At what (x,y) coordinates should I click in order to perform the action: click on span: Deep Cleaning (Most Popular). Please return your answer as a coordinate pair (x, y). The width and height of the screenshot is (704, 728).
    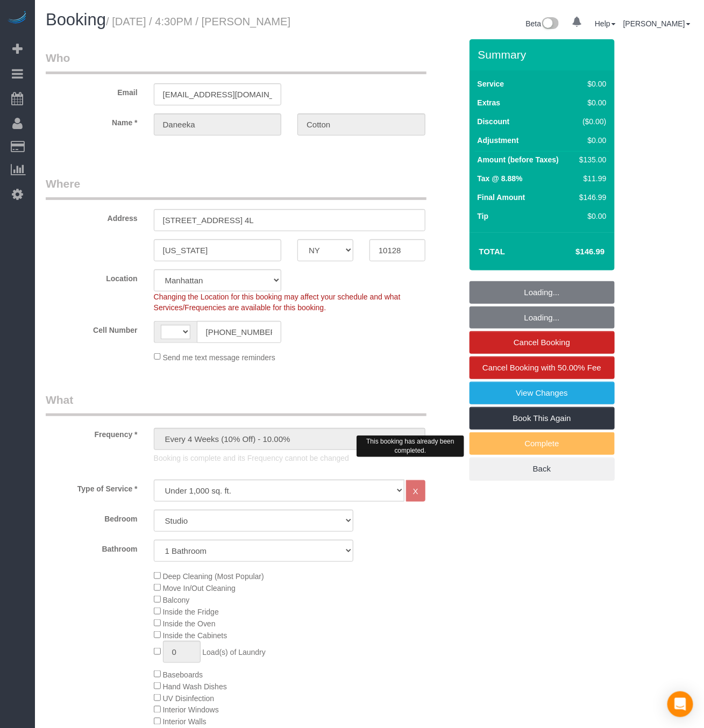
    Looking at the image, I should click on (213, 577).